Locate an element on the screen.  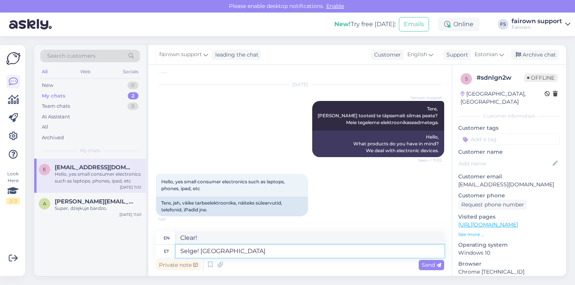
input: Add a tag is located at coordinates (508, 139).